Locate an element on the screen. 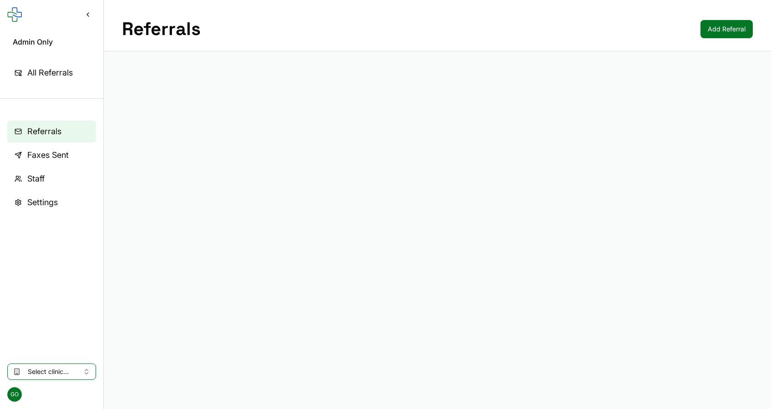 Image resolution: width=771 pixels, height=409 pixels. a: Add Referral is located at coordinates (726, 29).